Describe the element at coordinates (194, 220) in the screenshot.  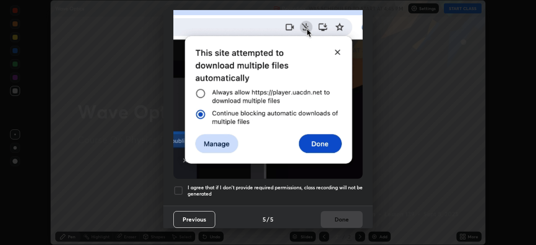
I see `button: Previous` at that location.